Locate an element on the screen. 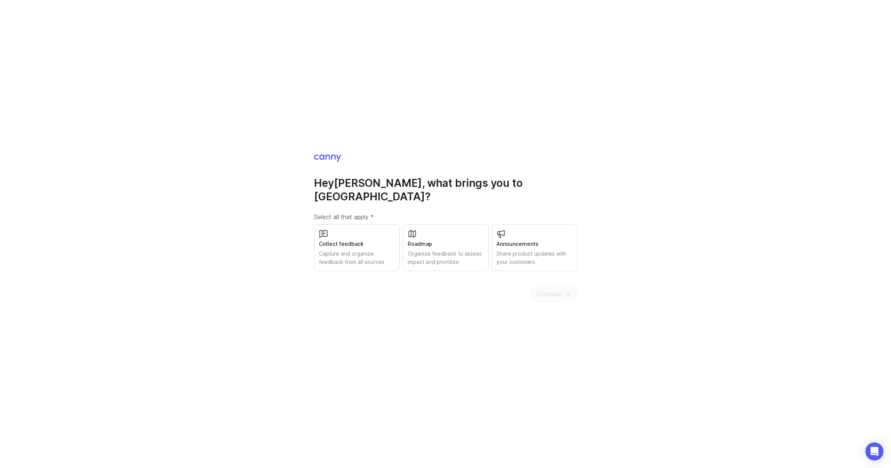 The width and height of the screenshot is (891, 468). div: Roadmap is located at coordinates (446, 244).